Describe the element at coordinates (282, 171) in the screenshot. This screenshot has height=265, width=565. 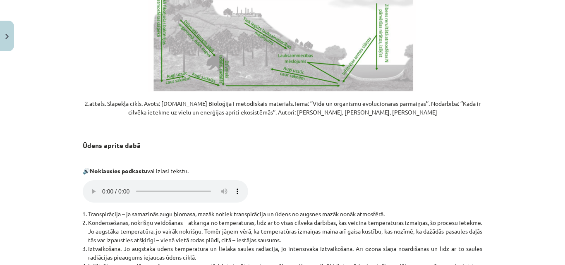
I see `p: 🔊 vai izlasi tekstu.` at that location.